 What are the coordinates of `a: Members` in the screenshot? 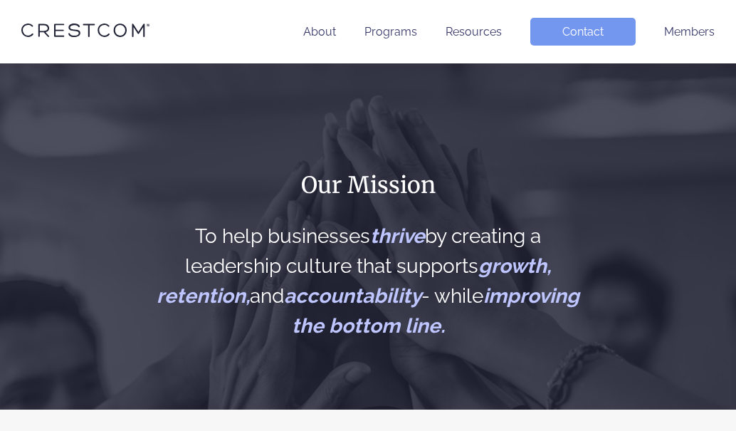 It's located at (689, 31).